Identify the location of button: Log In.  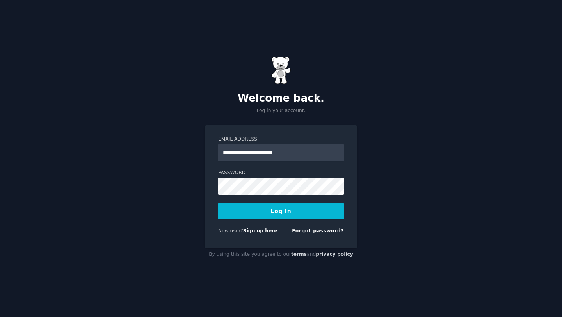
(281, 211).